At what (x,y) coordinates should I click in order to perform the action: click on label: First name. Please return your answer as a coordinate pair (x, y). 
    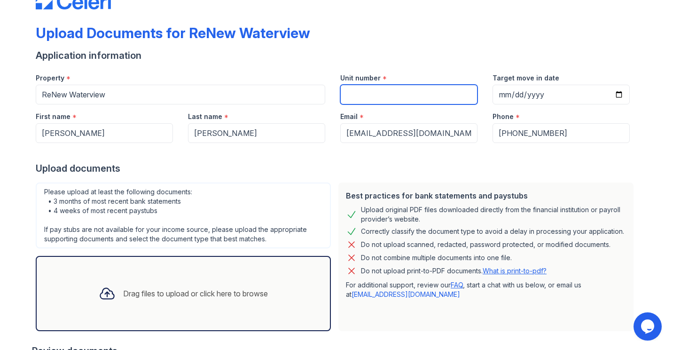
    Looking at the image, I should click on (53, 117).